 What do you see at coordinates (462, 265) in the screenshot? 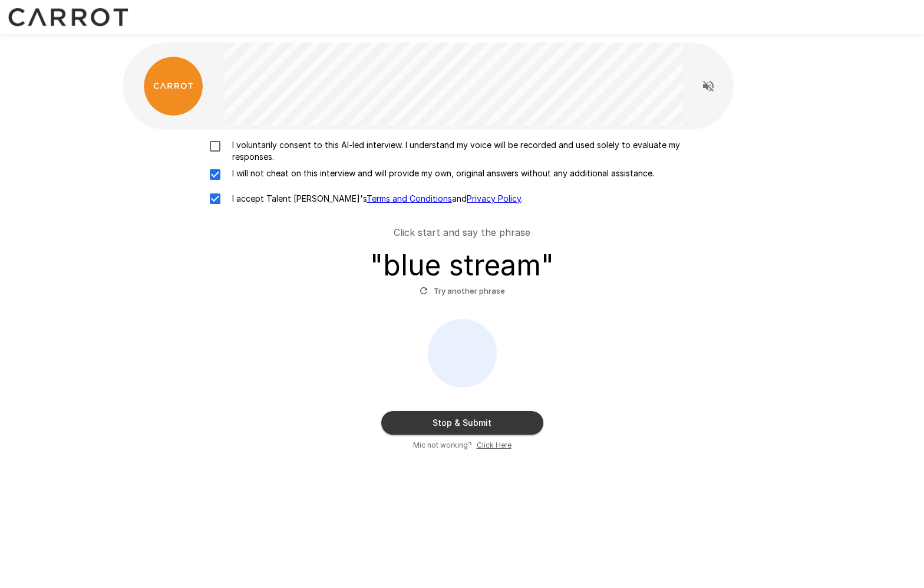
I see `h3: " blue stream "` at bounding box center [462, 265].